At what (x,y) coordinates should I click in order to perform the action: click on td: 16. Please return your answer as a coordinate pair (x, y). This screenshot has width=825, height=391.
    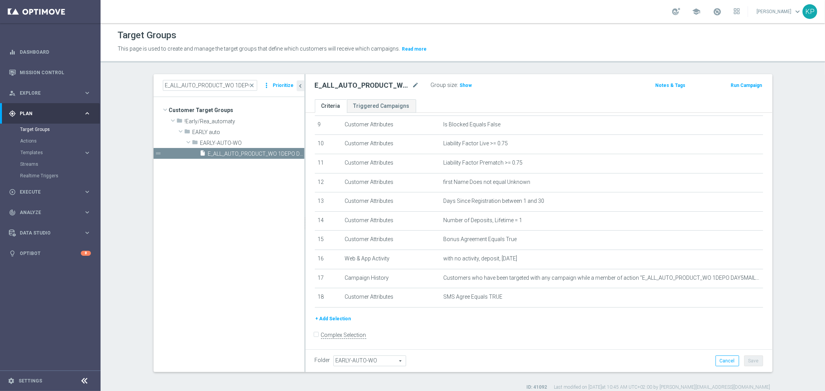
    Looking at the image, I should click on (328, 259).